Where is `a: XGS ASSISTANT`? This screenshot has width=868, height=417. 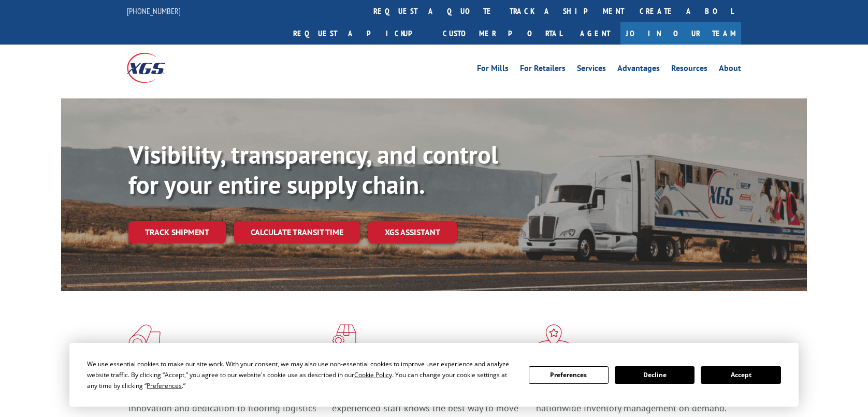
a: XGS ASSISTANT is located at coordinates (413, 232).